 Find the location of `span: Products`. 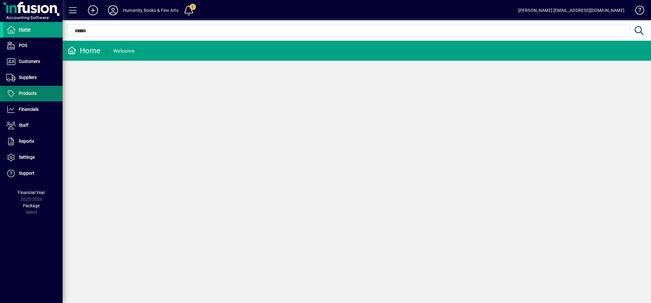

span: Products is located at coordinates (28, 93).